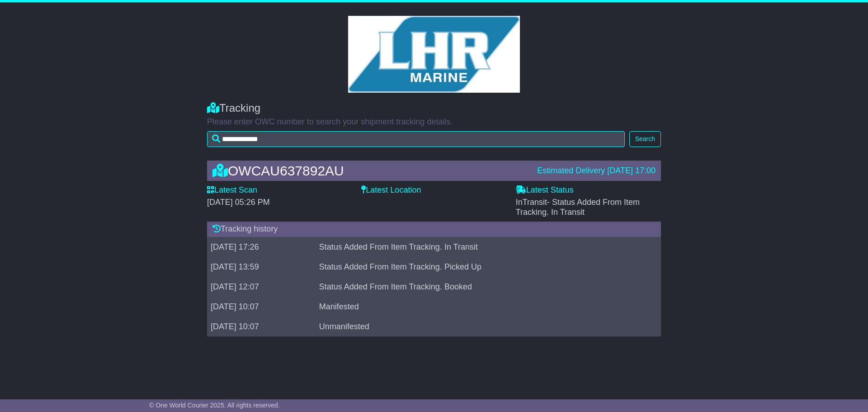  What do you see at coordinates (391, 191) in the screenshot?
I see `label: Latest Location` at bounding box center [391, 191].